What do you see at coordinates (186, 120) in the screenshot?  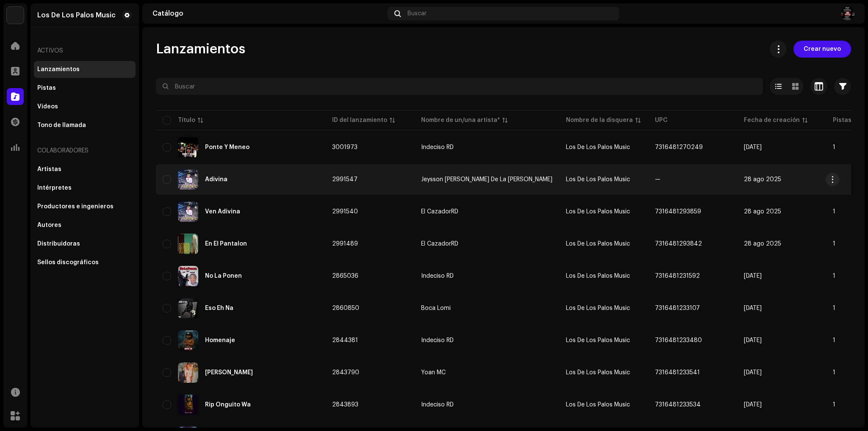 I see `div: Título` at bounding box center [186, 120].